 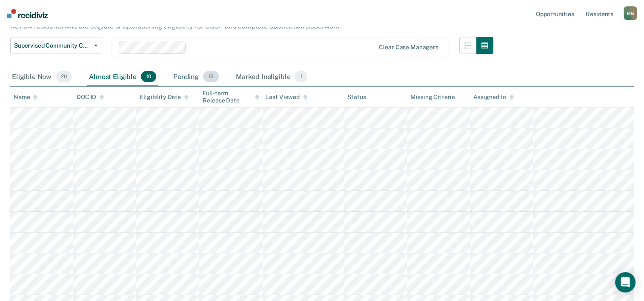 What do you see at coordinates (630, 13) in the screenshot?
I see `button: MG` at bounding box center [630, 13].